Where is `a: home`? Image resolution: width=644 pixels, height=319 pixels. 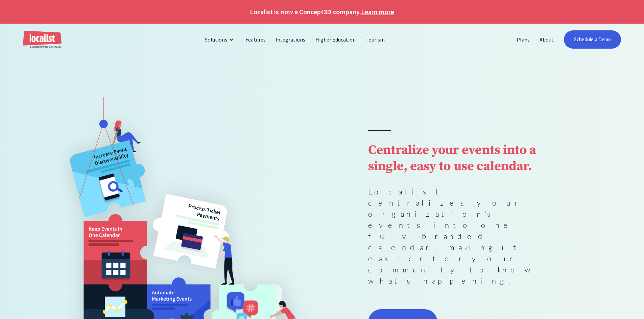 a: home is located at coordinates (42, 39).